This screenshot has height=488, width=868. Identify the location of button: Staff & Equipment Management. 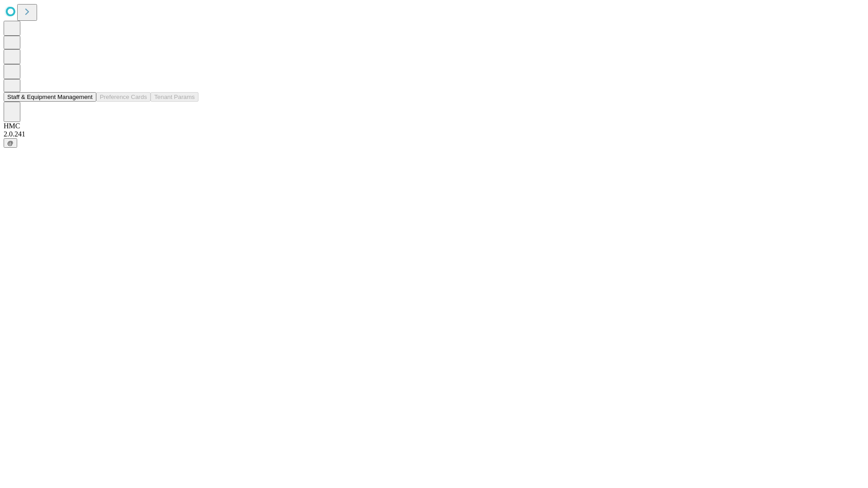
(49, 97).